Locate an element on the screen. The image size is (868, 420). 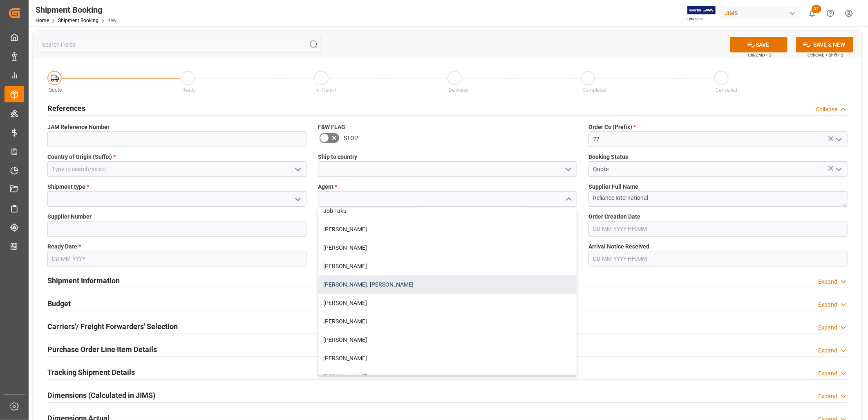
span: F&W FLAG is located at coordinates (332, 127).